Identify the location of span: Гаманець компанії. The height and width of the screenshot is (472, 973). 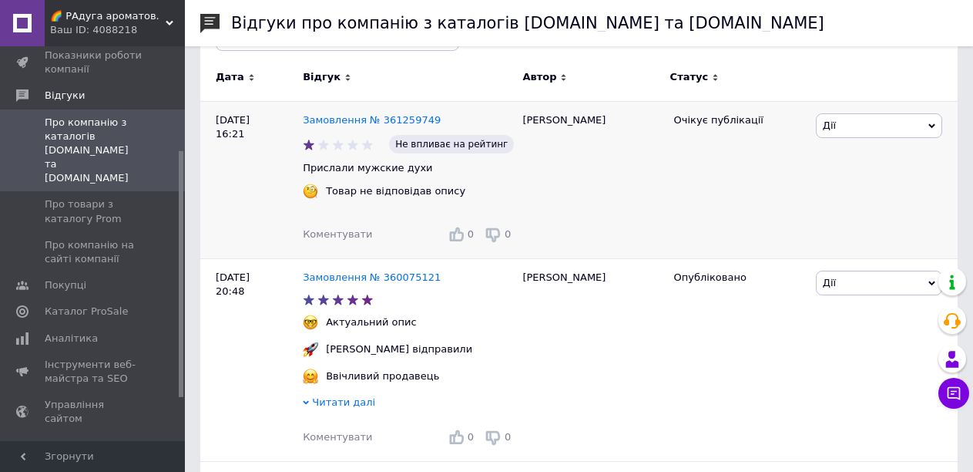
(93, 452).